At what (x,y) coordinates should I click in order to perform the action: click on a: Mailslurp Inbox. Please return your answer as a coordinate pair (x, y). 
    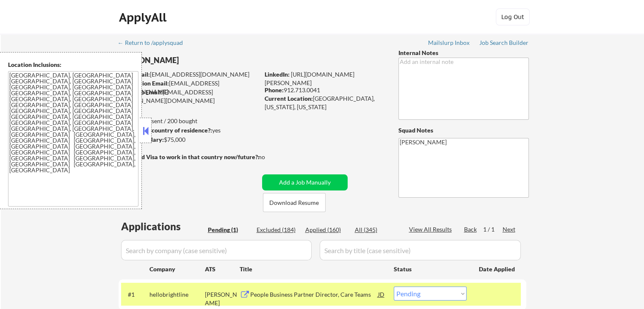
    Looking at the image, I should click on (449, 44).